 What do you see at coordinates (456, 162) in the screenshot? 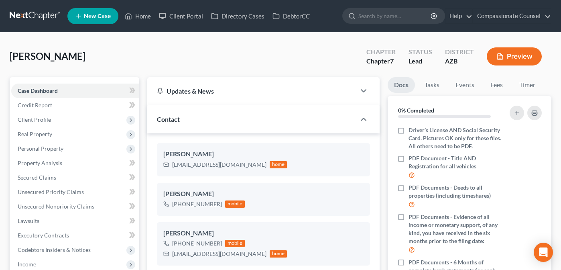
I see `span: PDF Document - Title AND Registration for all vehicles` at bounding box center [456, 162].